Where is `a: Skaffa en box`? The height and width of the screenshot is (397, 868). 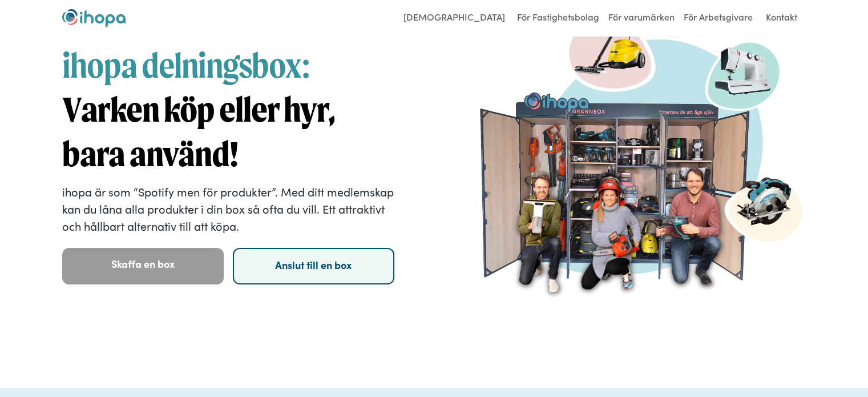
a: Skaffa en box is located at coordinates (143, 266).